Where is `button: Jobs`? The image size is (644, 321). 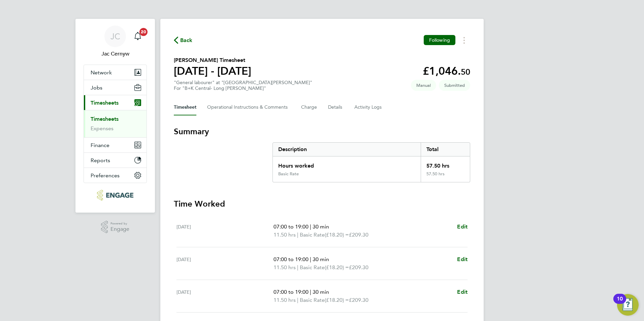 button: Jobs is located at coordinates (115, 88).